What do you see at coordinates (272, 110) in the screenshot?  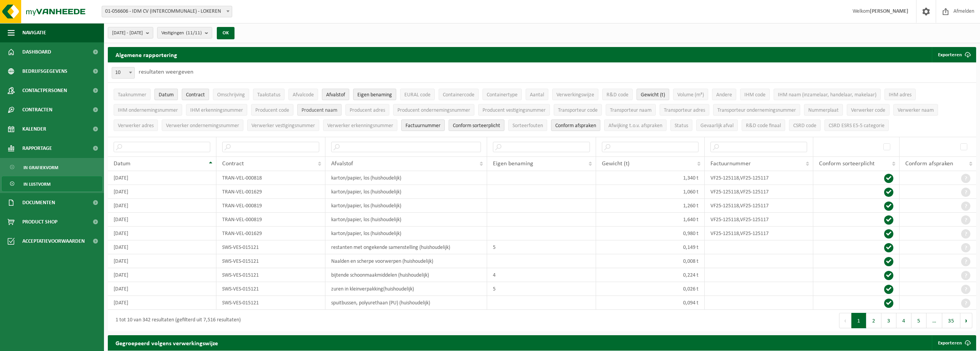 I see `button: Producent codeProducent code: Activate to sort` at bounding box center [272, 110].